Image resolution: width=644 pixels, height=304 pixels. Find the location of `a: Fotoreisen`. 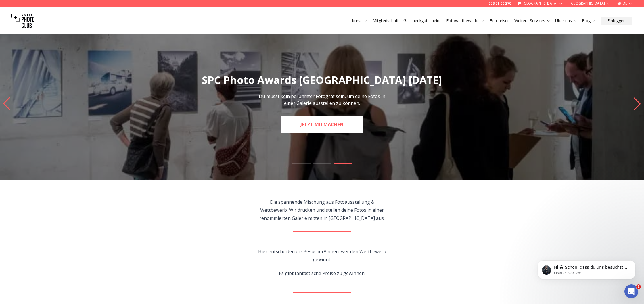

a: Fotoreisen is located at coordinates (499, 21).